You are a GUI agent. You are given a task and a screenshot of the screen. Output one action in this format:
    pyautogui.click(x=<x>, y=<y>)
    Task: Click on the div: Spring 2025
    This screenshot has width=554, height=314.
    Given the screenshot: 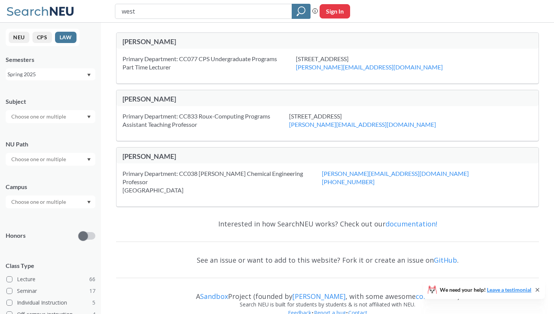 What is the action you would take?
    pyautogui.click(x=47, y=74)
    